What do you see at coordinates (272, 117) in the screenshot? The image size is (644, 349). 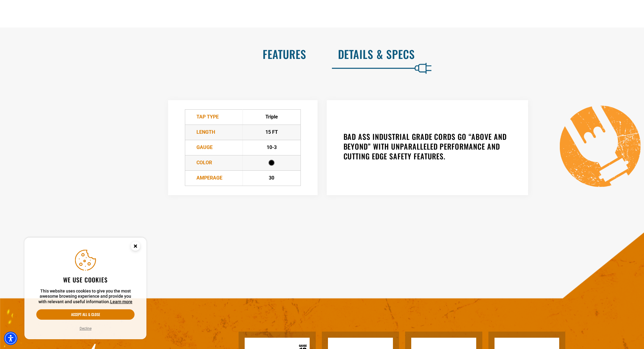 I see `td: Triple` at bounding box center [272, 117].